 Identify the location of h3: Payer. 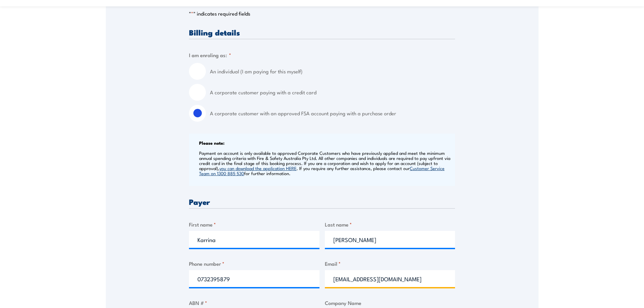
(322, 201).